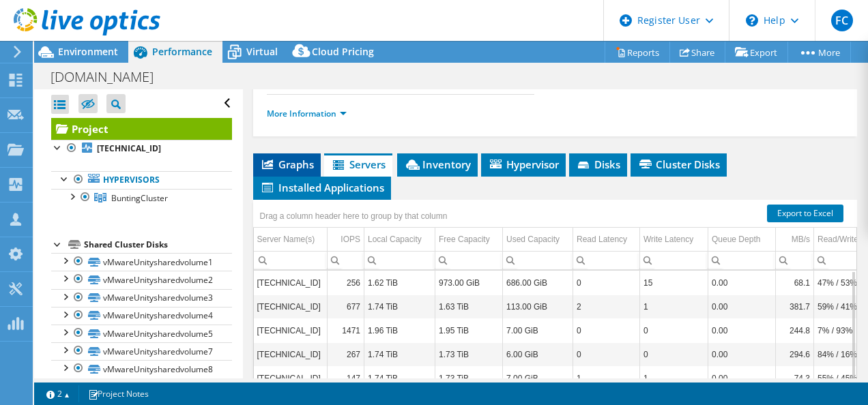 This screenshot has width=868, height=405. I want to click on td: Column IOPS, Value 147, so click(346, 378).